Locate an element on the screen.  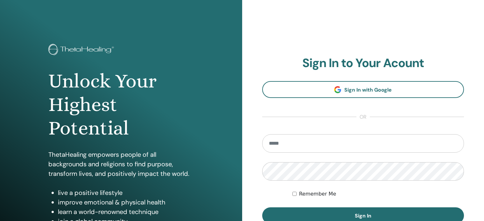
h2: Sign In to Your Acount is located at coordinates (363, 63).